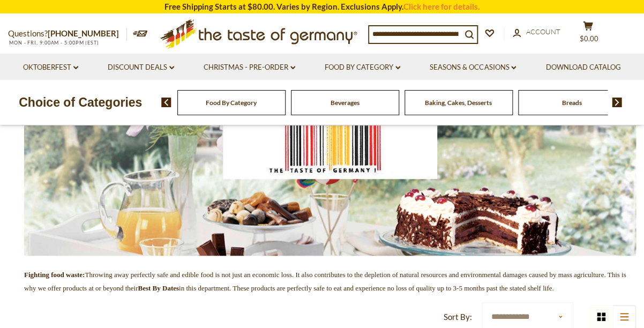 This screenshot has height=328, width=644. I want to click on strong: Best By Dates, so click(158, 287).